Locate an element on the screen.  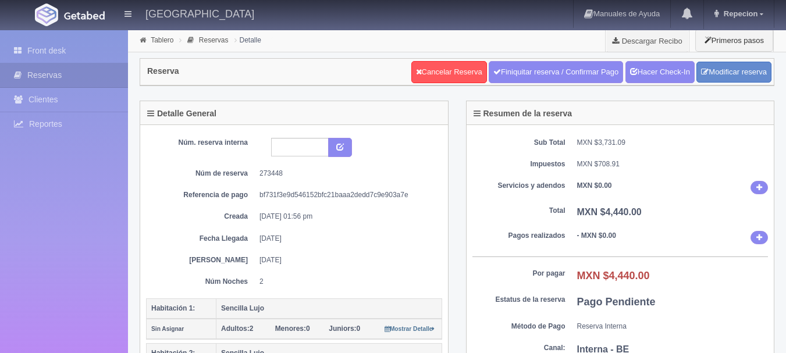
b: Habitación 1: is located at coordinates (173, 308).